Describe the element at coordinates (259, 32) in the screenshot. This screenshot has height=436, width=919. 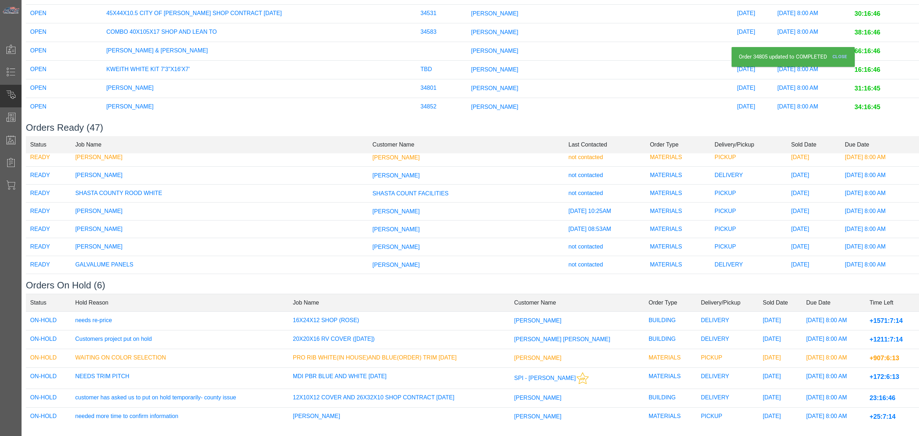
I see `td: COMBO 40X105X17 SHOP AND LEAN TO` at that location.